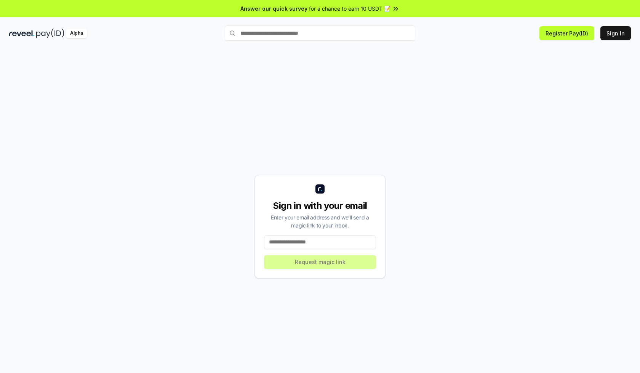 The image size is (640, 373). I want to click on span: Answer our quick survey, so click(274, 8).